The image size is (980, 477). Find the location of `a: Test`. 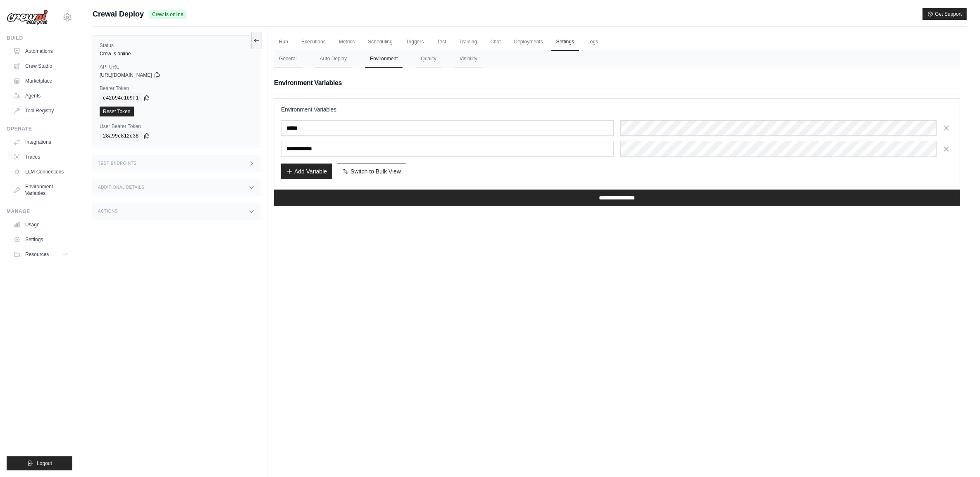

a: Test is located at coordinates (441, 42).